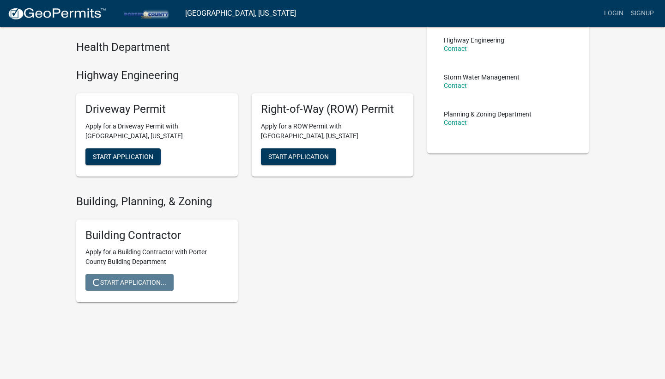 This screenshot has height=379, width=665. I want to click on h4: Highway Engineering, so click(245, 75).